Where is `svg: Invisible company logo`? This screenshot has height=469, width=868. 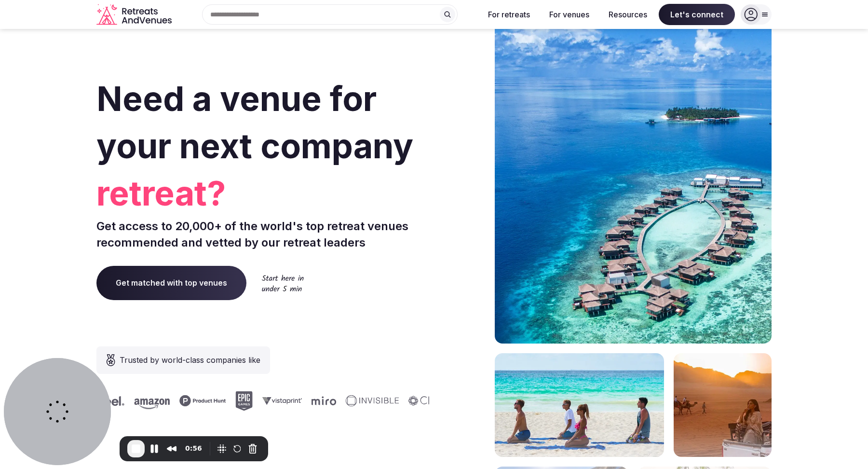
svg: Invisible company logo is located at coordinates (360, 401).